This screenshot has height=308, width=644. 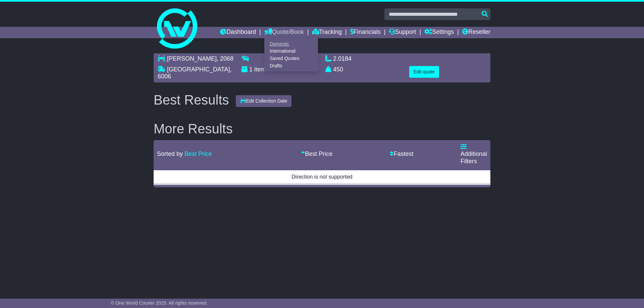 I want to click on span: 2.0184, so click(x=342, y=59).